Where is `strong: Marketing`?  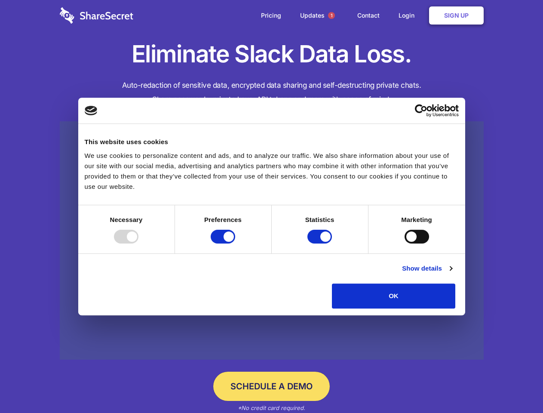
strong: Marketing is located at coordinates (416, 219).